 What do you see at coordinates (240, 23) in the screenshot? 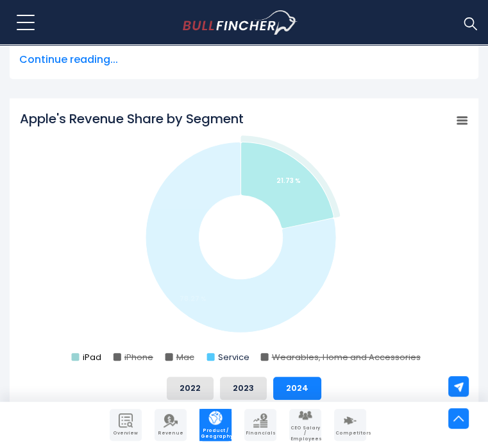
I see `img: Bullfincher logo` at bounding box center [240, 23].